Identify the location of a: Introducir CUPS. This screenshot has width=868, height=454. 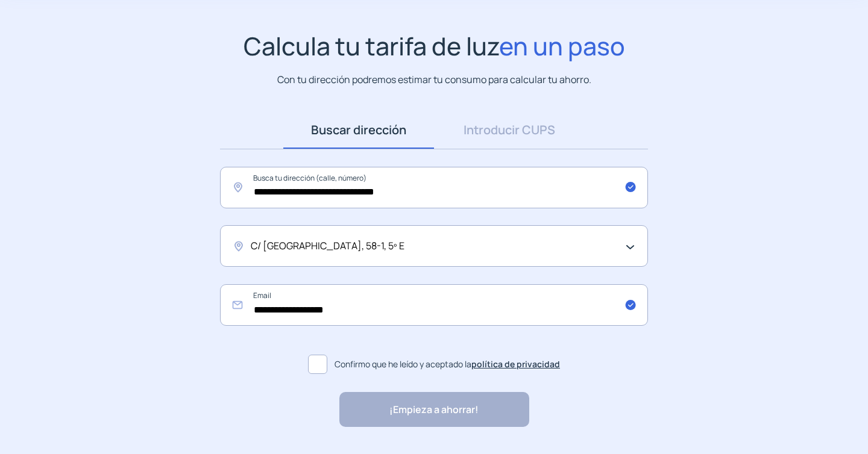
(509, 130).